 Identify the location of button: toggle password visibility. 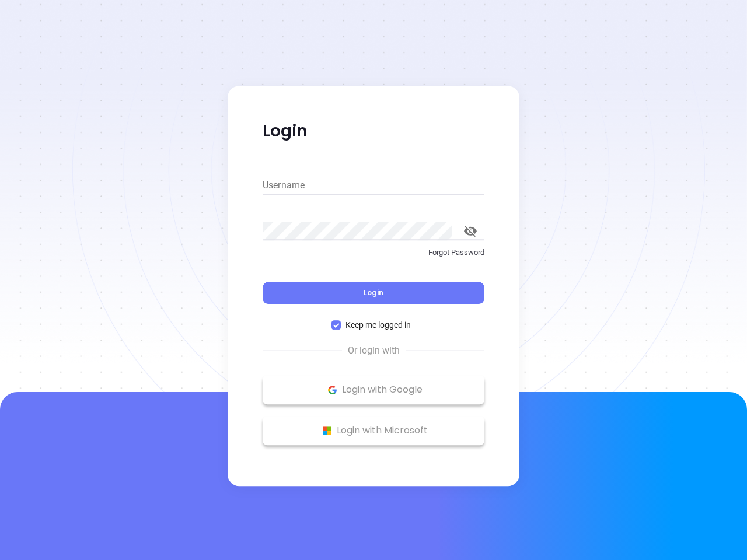
(470, 231).